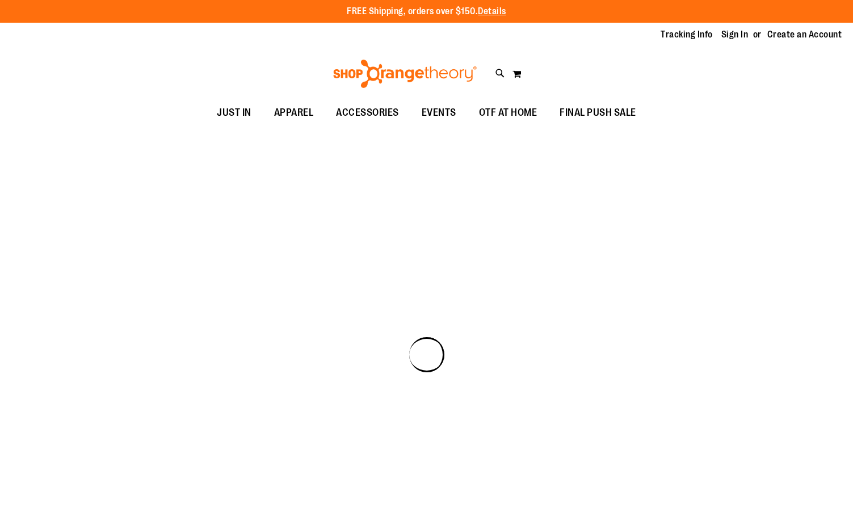 The height and width of the screenshot is (521, 853). I want to click on img: Shop Orangetheory, so click(405, 74).